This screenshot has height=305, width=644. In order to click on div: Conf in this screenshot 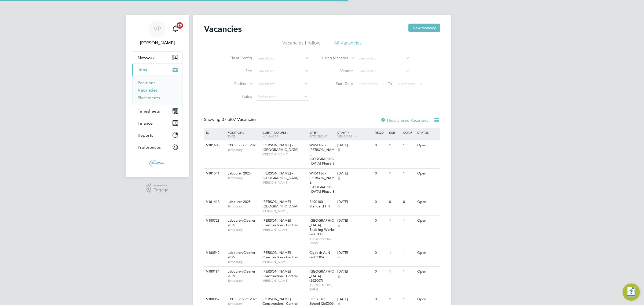, I will do `click(408, 132)`.